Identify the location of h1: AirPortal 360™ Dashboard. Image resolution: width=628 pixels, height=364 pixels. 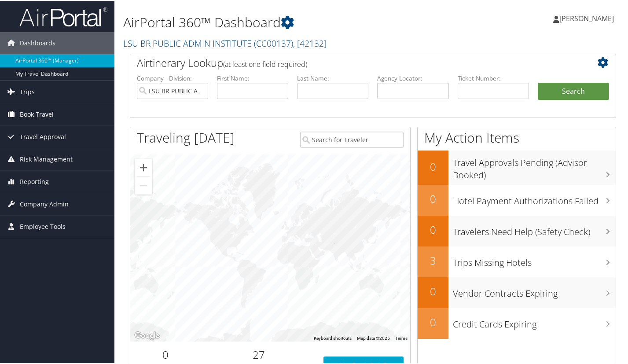
(290, 21).